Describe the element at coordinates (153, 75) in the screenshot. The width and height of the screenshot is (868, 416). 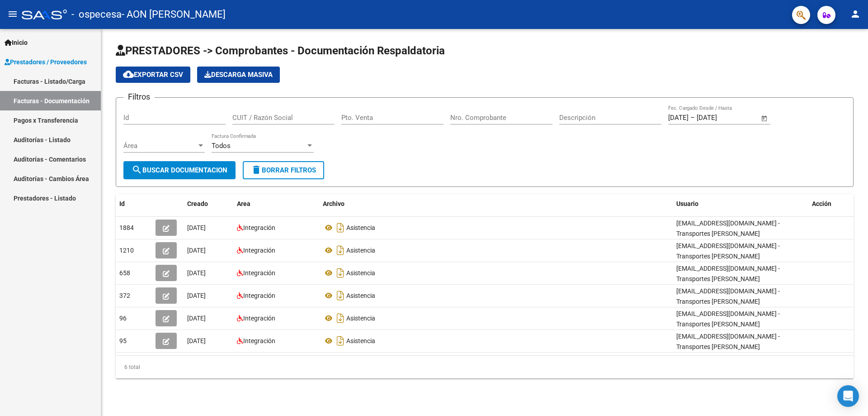
I see `button: Exportar CSV` at that location.